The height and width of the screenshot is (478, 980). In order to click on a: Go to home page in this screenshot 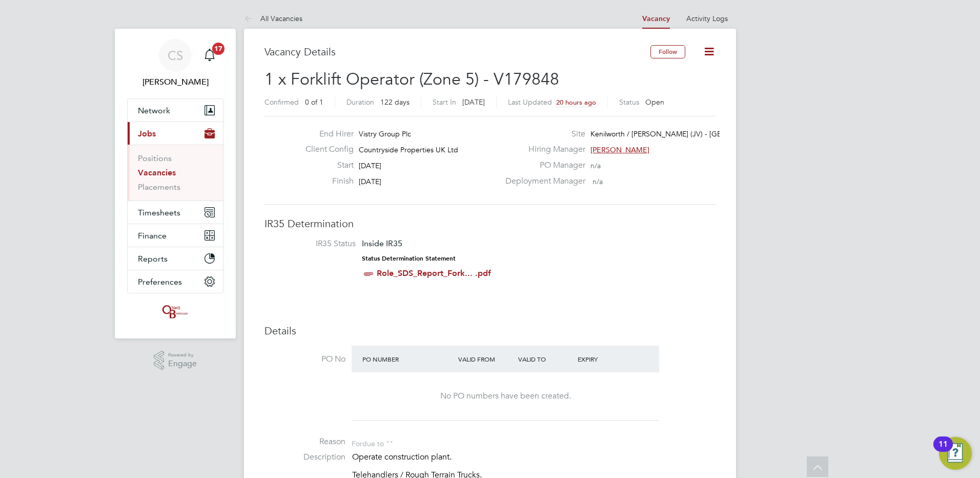, I will do `click(175, 312)`.